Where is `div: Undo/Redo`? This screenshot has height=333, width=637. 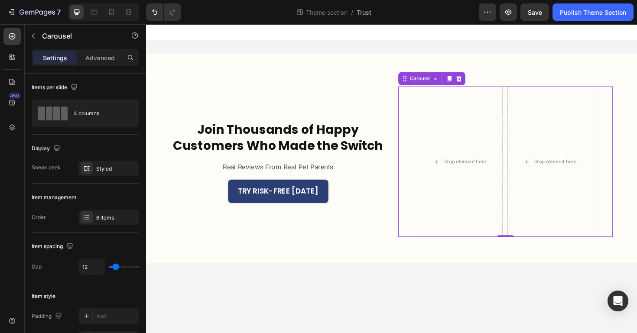
div: Undo/Redo is located at coordinates (163, 12).